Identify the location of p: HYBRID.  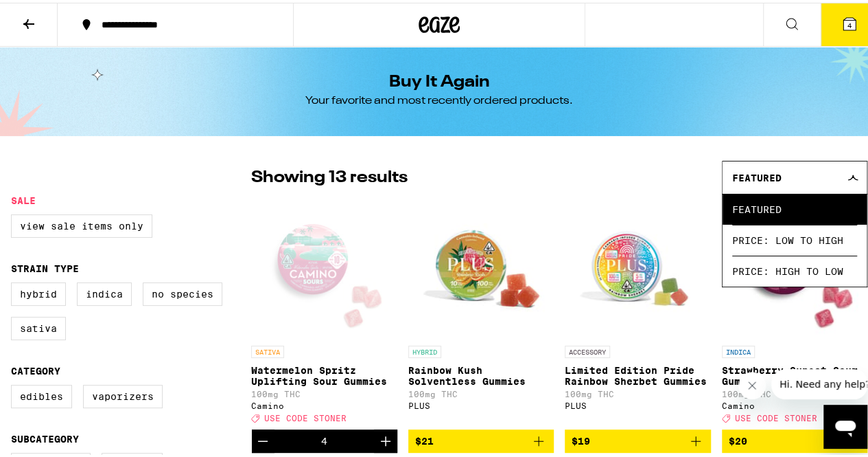
(425, 349).